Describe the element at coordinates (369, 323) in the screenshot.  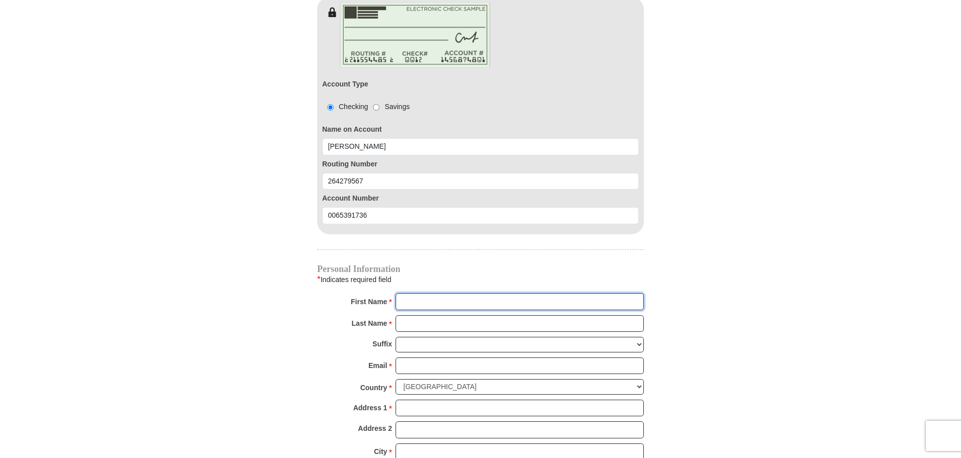
I see `strong: Last Name` at that location.